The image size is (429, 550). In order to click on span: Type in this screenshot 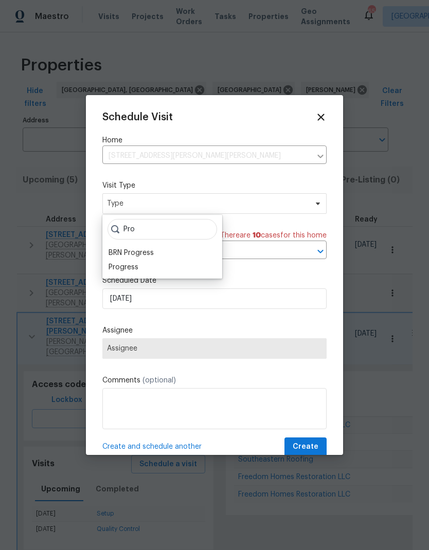, I will do `click(207, 204)`.